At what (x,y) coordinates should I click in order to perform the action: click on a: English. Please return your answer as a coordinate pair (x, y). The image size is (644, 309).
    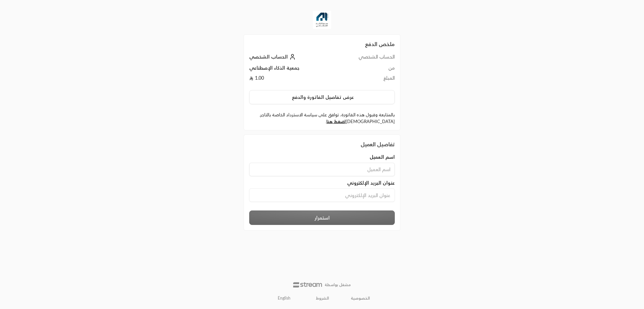
    Looking at the image, I should click on (284, 298).